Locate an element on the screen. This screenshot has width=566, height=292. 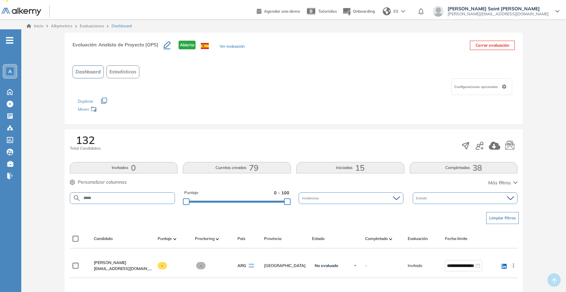
span: Alkymetrics is located at coordinates (62, 26).